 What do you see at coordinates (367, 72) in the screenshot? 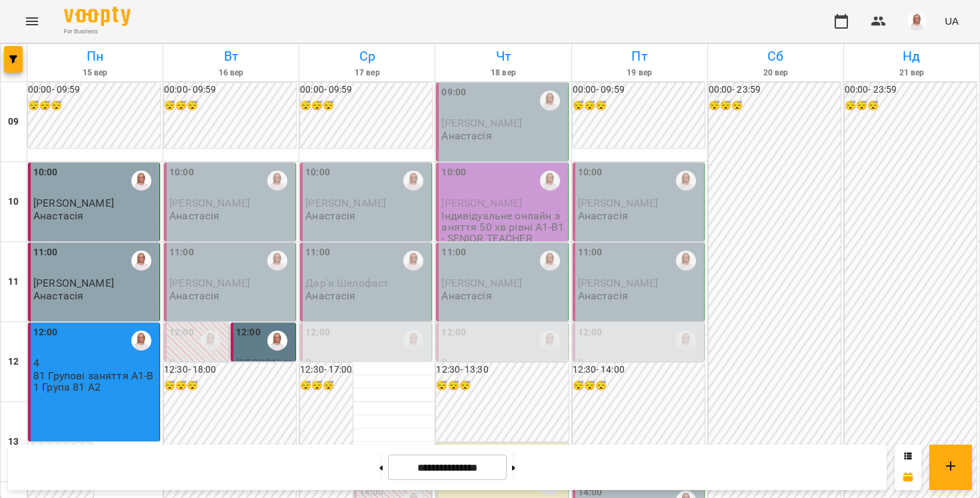
I see `h6: 17 вер` at bounding box center [367, 72].